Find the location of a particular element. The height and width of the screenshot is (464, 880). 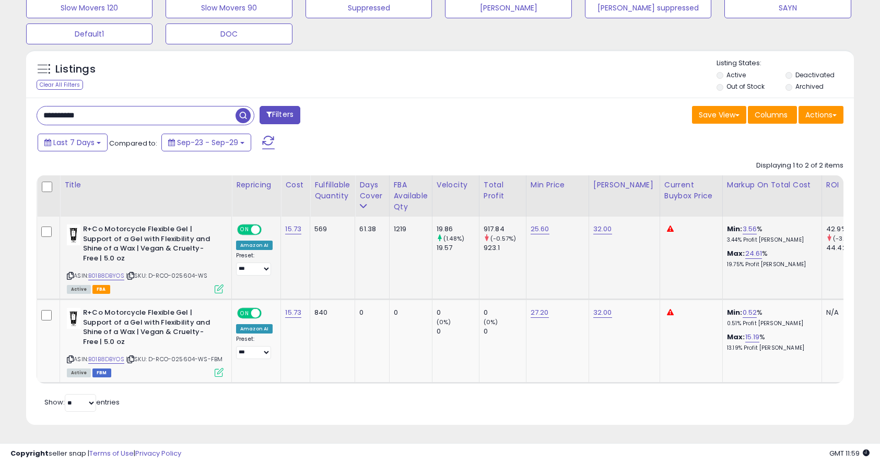

a: Terms of Use is located at coordinates (111, 453).